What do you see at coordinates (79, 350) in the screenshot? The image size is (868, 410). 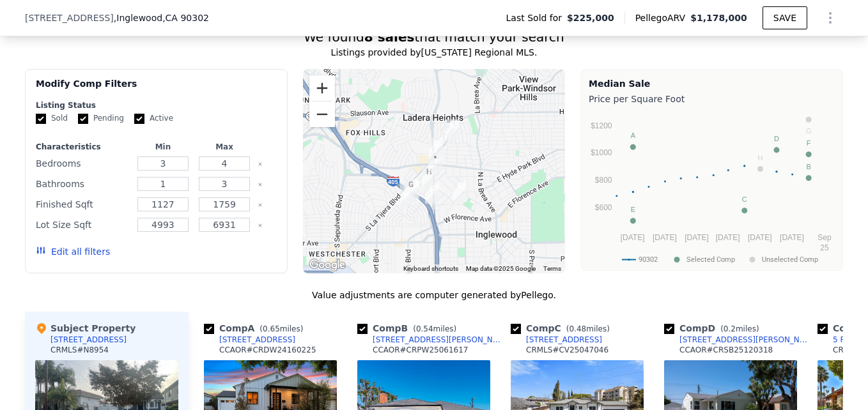 I see `div: CRMLS # N8954` at bounding box center [79, 350].